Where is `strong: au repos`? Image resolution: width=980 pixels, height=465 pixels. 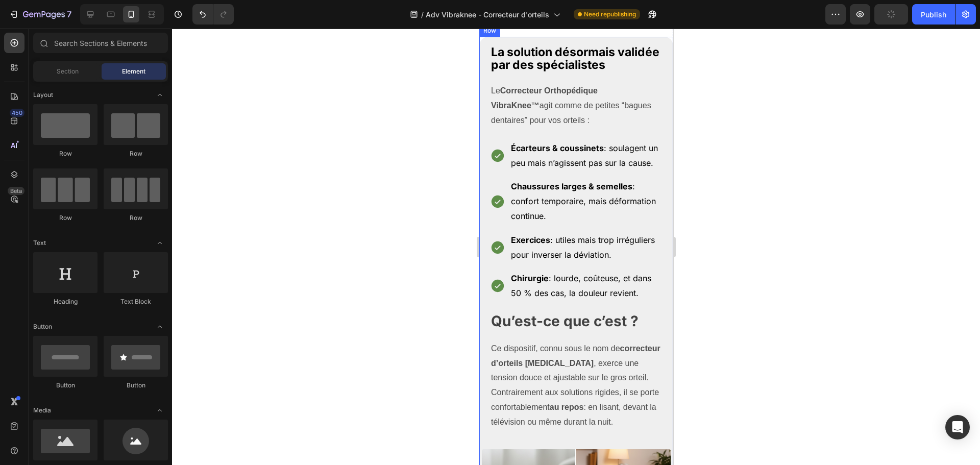 strong: au repos is located at coordinates (88, 378).